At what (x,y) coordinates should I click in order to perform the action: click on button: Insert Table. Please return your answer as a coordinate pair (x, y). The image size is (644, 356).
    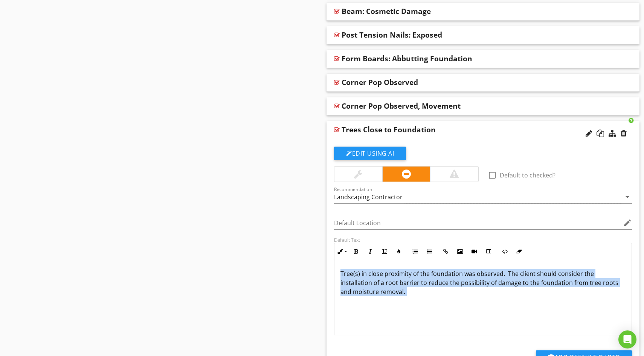
    Looking at the image, I should click on (489, 252).